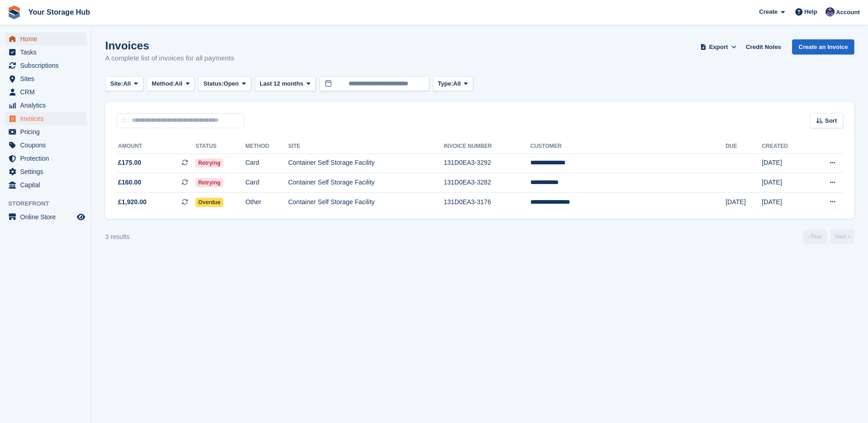  What do you see at coordinates (785, 147) in the screenshot?
I see `th: Created` at bounding box center [785, 147].